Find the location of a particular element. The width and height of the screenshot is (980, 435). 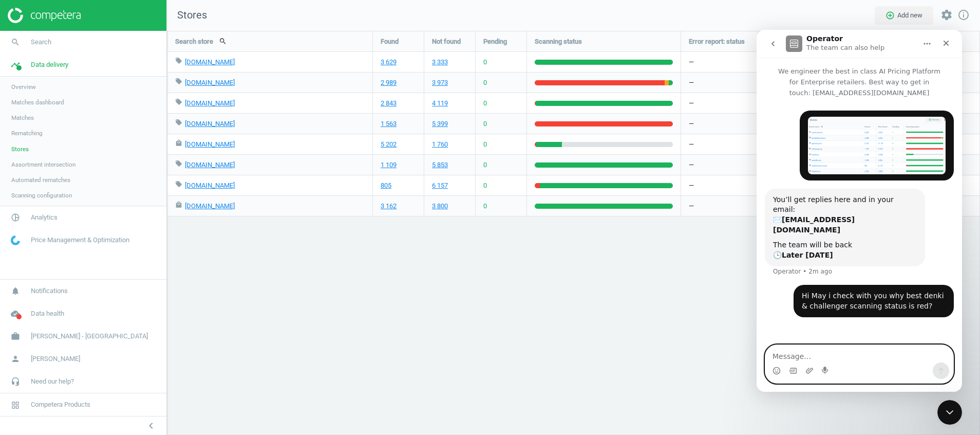

span: Error report: status is located at coordinates (717, 41).